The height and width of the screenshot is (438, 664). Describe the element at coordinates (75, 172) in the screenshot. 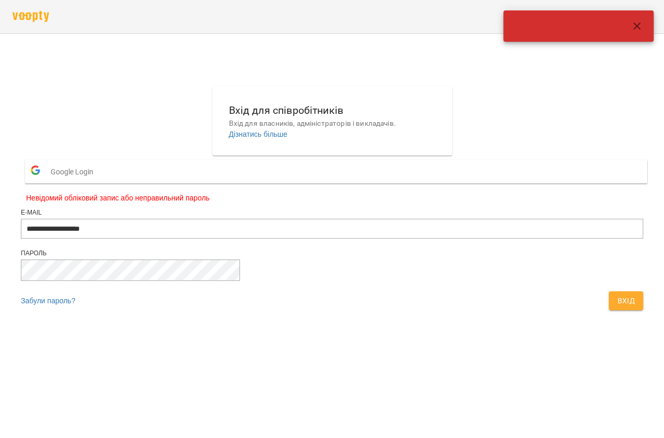

I see `span: Google Login` at that location.